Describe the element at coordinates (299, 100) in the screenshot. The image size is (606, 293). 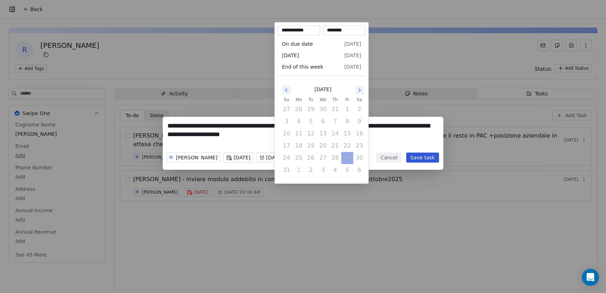
I see `th: Monday` at that location.